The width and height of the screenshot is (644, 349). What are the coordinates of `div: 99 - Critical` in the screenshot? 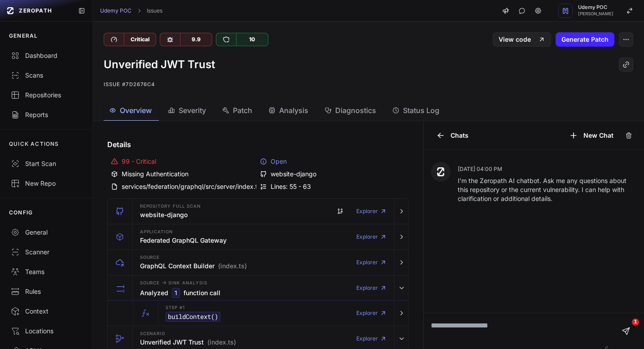 It's located at (183, 161).